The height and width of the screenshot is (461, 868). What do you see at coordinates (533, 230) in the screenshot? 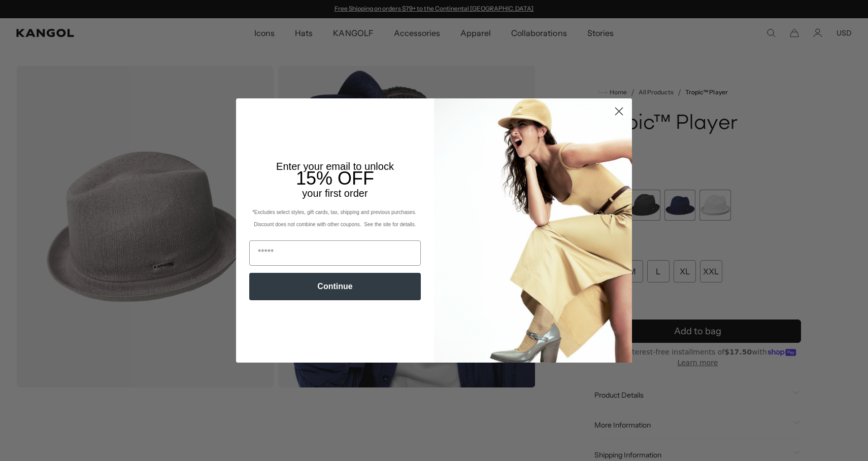
I see `img: 93be19ad-e773-4382-80b9-c9d740c9197f.jpeg` at bounding box center [533, 230].